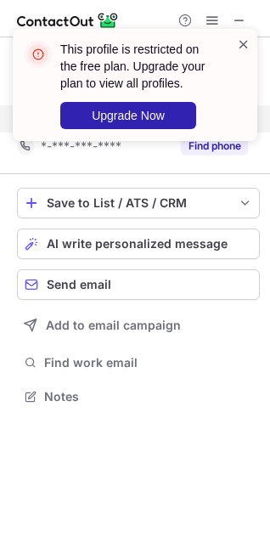 This screenshot has height=542, width=270. I want to click on button: Notes, so click(139, 397).